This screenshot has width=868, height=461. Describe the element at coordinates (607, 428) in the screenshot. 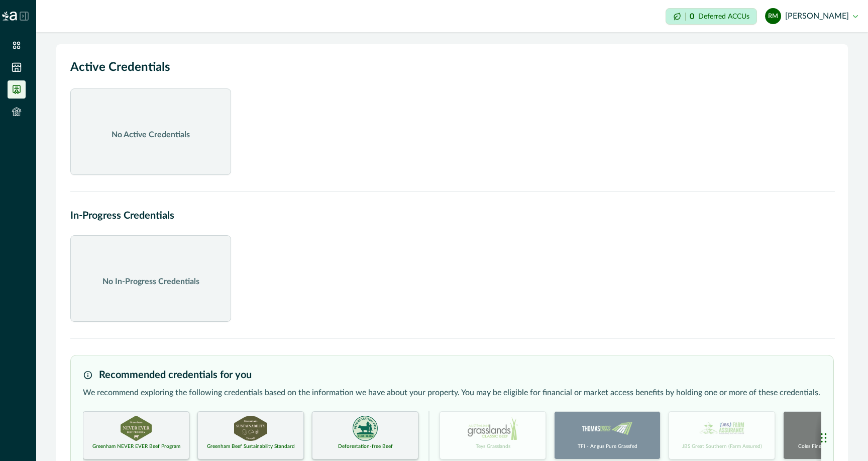

I see `img: TFI_ANGUS_PURE_GRASSFED certification logo` at that location.